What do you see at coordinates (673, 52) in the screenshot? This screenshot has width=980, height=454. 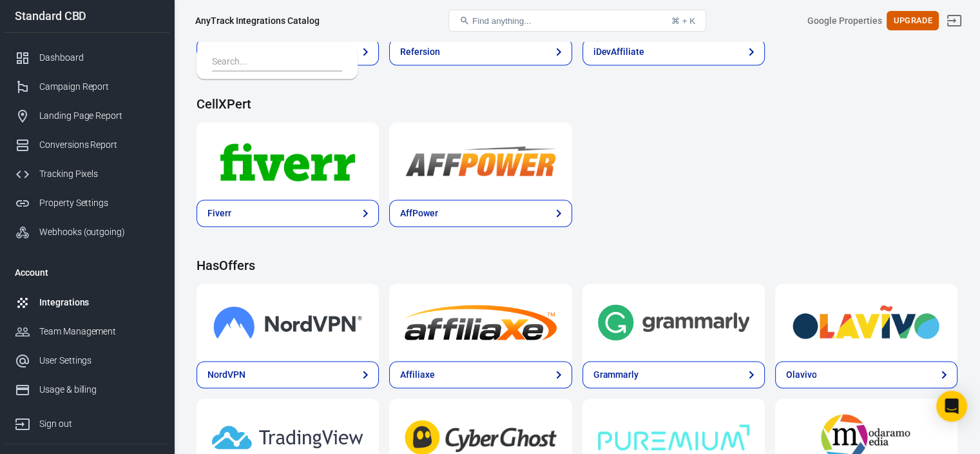 I see `a: iDevAffiliate` at bounding box center [673, 52].